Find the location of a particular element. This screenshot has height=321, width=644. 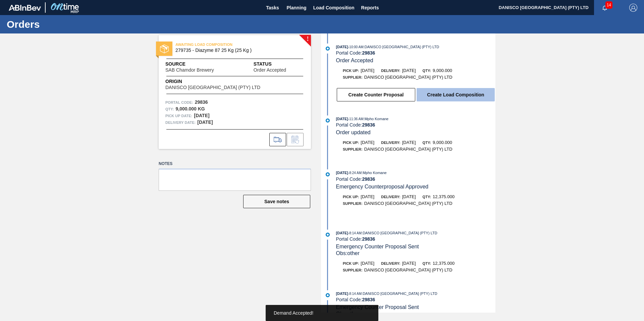

span: Demand Accepted! is located at coordinates (293, 313).